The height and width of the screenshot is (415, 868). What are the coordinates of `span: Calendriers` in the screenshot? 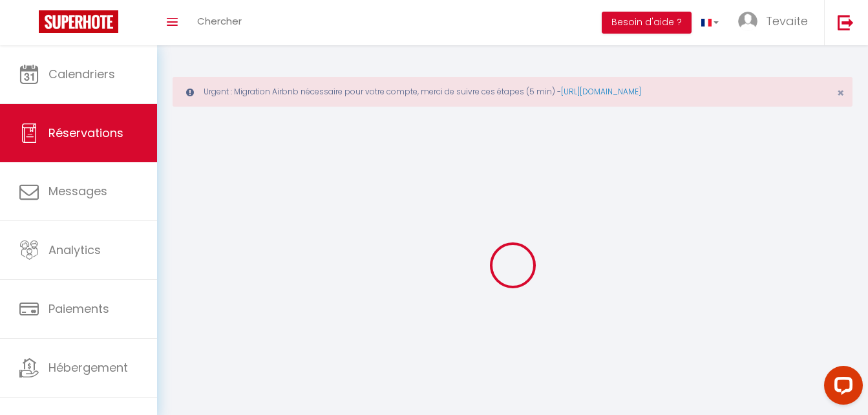 It's located at (82, 74).